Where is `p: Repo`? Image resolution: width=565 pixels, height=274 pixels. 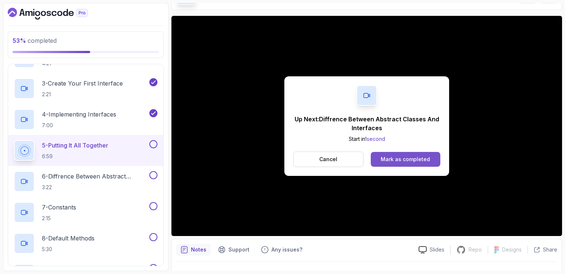 p: Repo is located at coordinates (476, 249).